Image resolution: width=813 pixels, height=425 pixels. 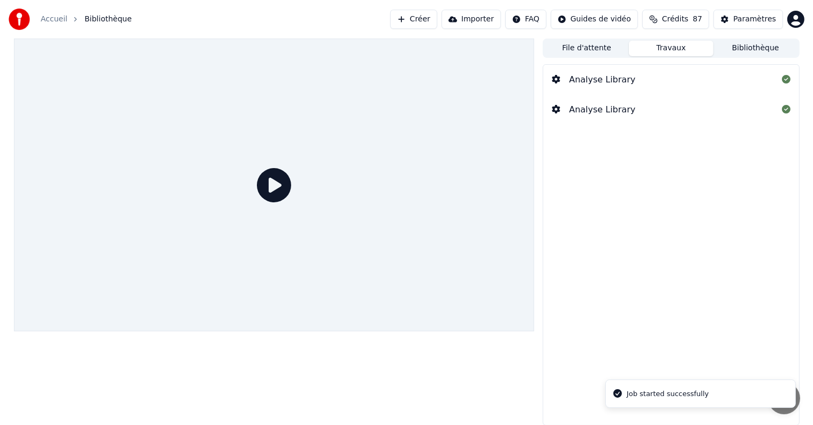 What do you see at coordinates (671, 48) in the screenshot?
I see `button: Travaux` at bounding box center [671, 48].